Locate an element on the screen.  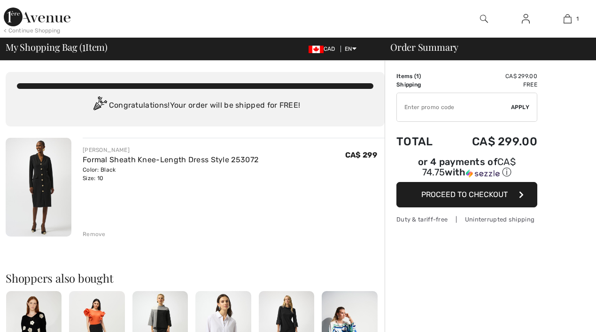
button: Proceed to Checkout is located at coordinates (467, 194).